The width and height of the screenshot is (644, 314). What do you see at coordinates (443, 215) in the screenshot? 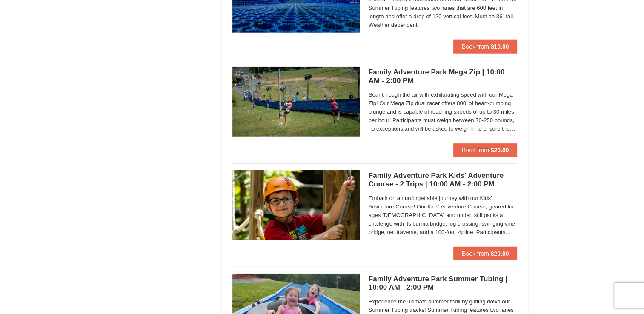
I see `span: Embark on an unforgettable journey with our Kids' Adventure Course! Our Kids' Adventure Course, g...` at bounding box center [443, 215].